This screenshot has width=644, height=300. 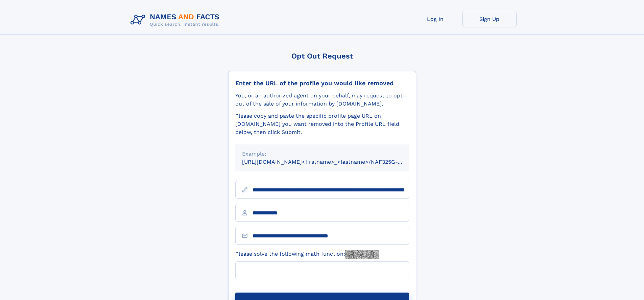 I want to click on img: Logo Names and Facts, so click(x=176, y=20).